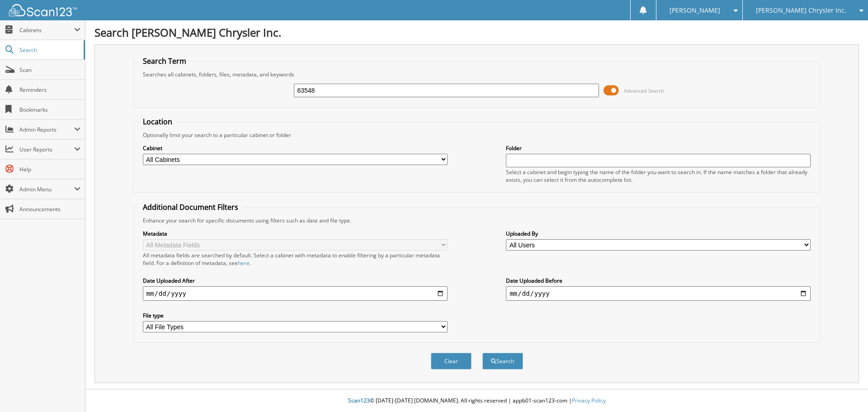  I want to click on div: Select a cabinet and begin typing the name of the folder you want to search in. If the name match..., so click(658, 176).